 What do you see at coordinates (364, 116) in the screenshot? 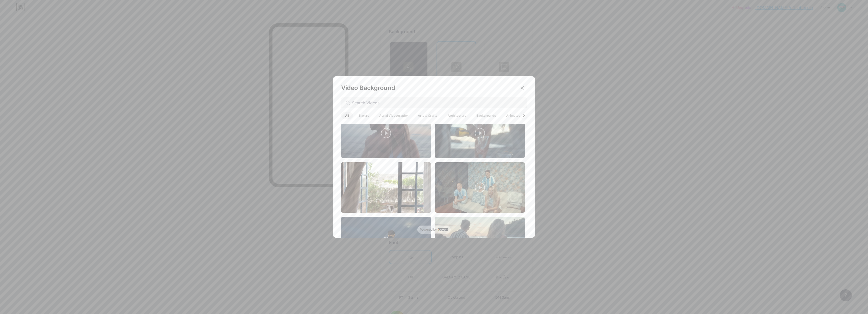
I see `span: Nature` at bounding box center [364, 116].